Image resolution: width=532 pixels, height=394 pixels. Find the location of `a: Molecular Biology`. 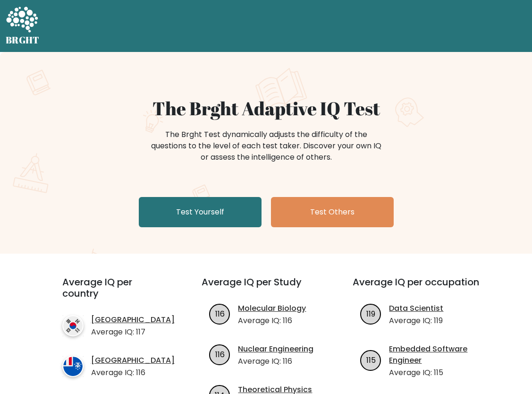

a: Molecular Biology is located at coordinates (272, 308).